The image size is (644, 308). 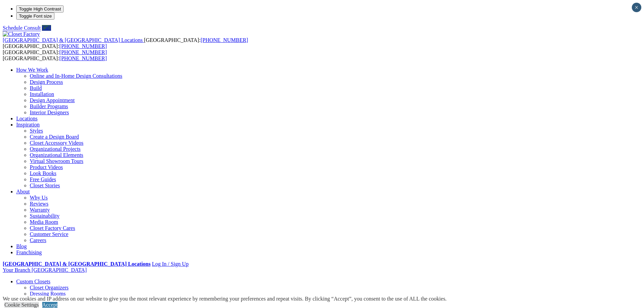 What do you see at coordinates (76, 76) in the screenshot?
I see `a: Online and In-Home Design Consultations` at bounding box center [76, 76].